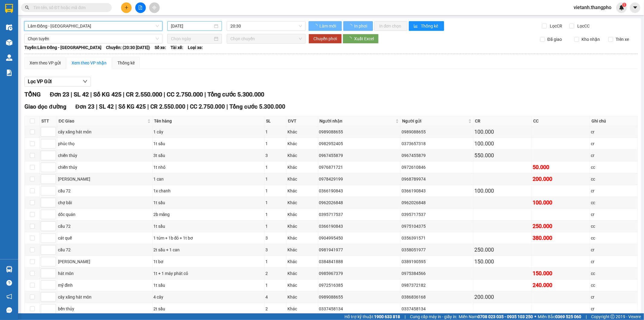  What do you see at coordinates (373, 316) in the screenshot?
I see `span: Hỗ trợ kỹ thuật:` at bounding box center [373, 316].